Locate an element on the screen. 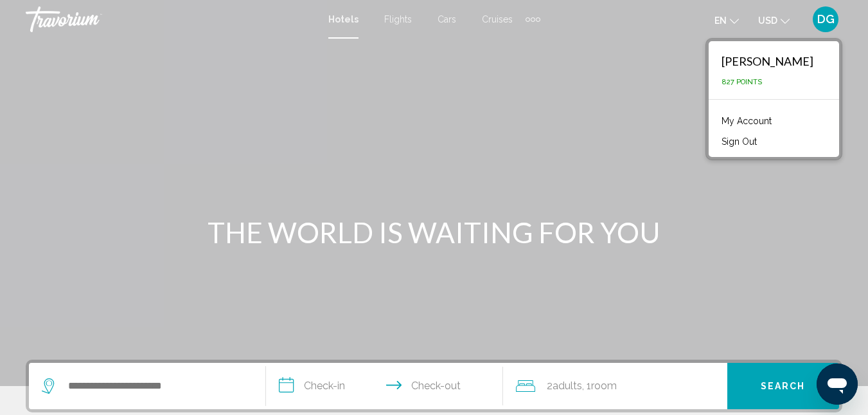  button: Search is located at coordinates (783, 385).